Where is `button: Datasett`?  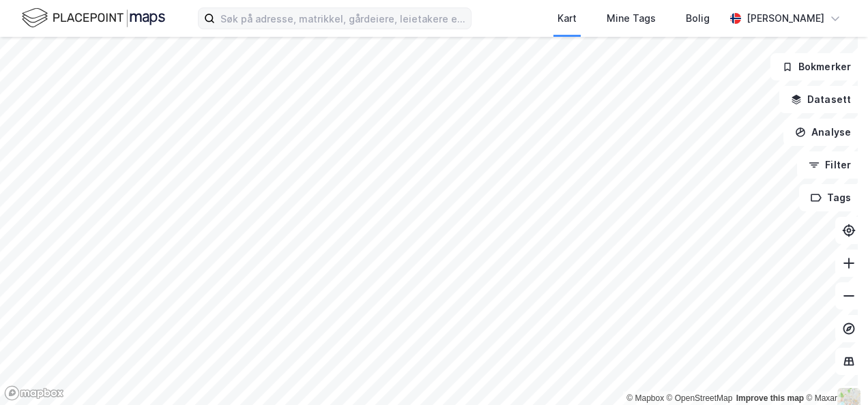
button: Datasett is located at coordinates (821, 100).